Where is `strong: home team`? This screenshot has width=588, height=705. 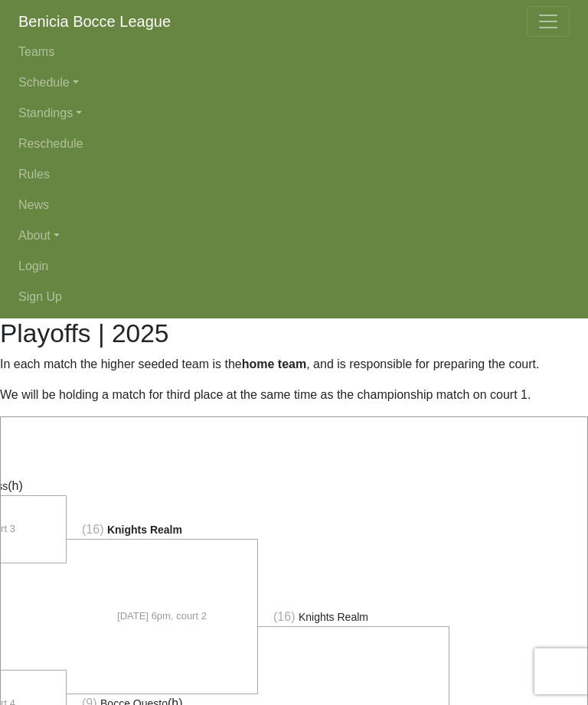
strong: home team is located at coordinates (274, 364).